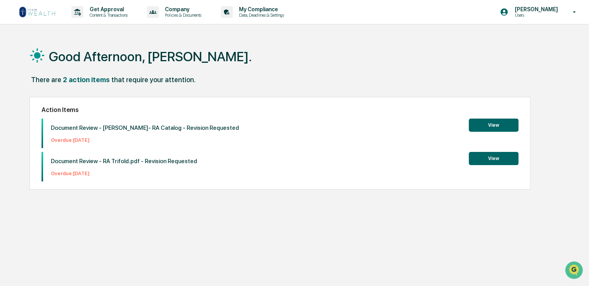  I want to click on p: My Compliance, so click(260, 9).